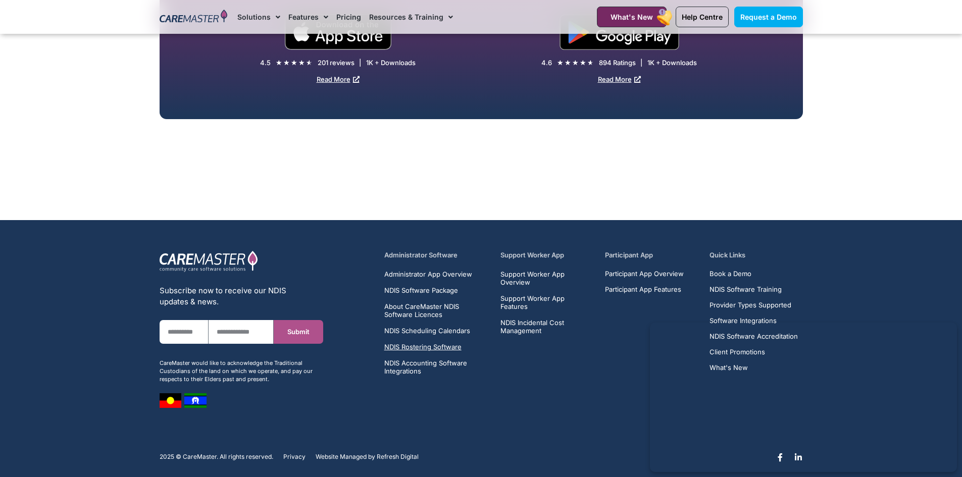 The height and width of the screenshot is (477, 962). What do you see at coordinates (241, 371) in the screenshot?
I see `div: CareMaster would like to acknowledge the Traditional Custodians of the land on which we operate, ...` at bounding box center [241, 371].